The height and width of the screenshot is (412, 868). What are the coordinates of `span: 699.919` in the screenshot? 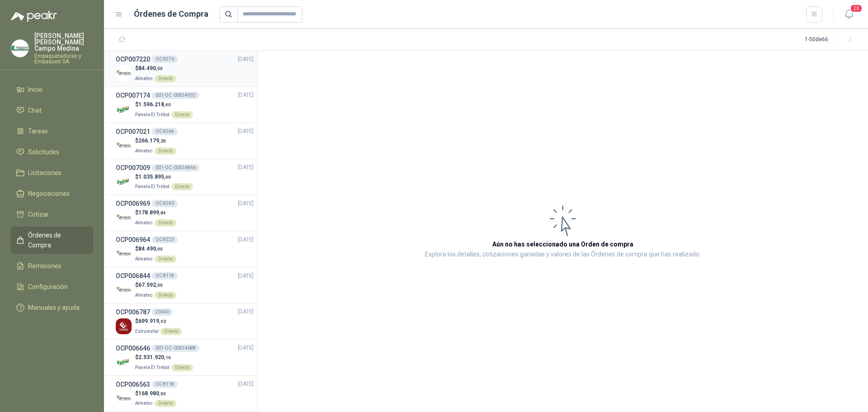 It's located at (152, 321).